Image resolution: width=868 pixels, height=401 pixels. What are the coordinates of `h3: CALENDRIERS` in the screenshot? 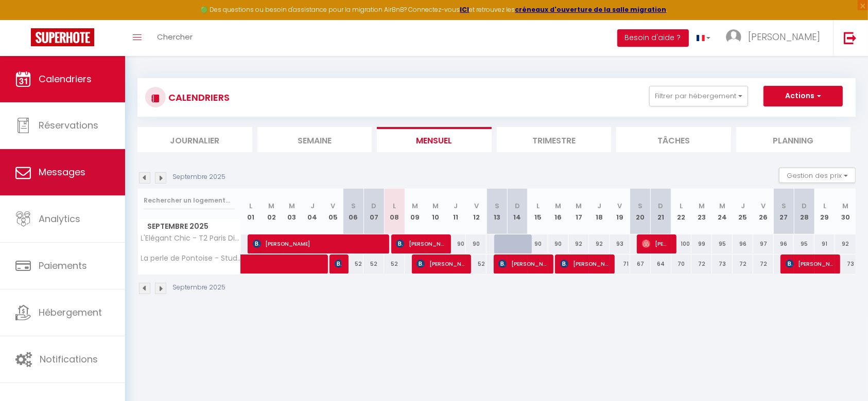 It's located at (198, 97).